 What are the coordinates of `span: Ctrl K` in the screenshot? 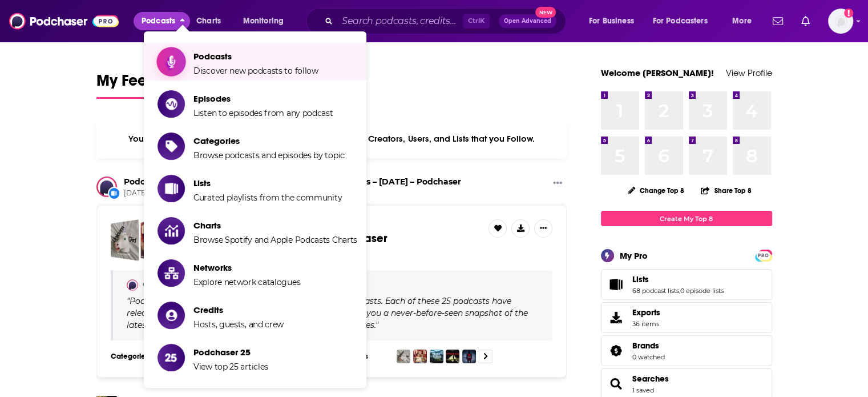 It's located at (476, 21).